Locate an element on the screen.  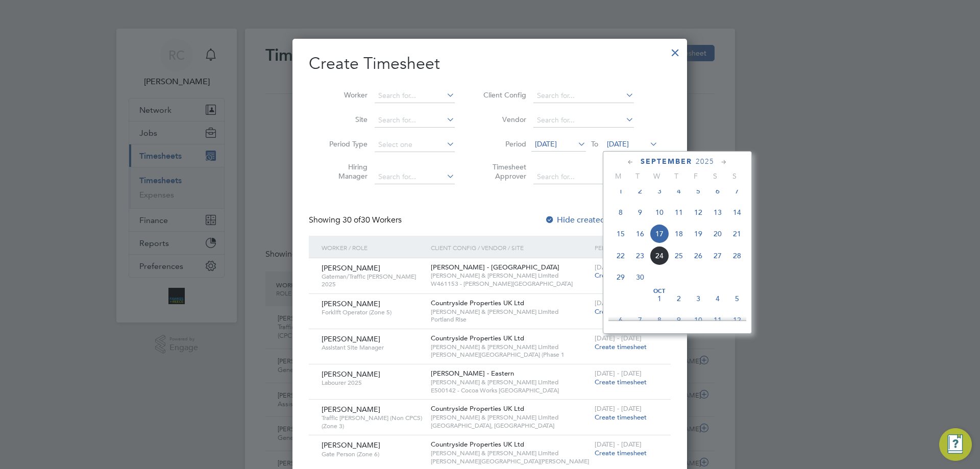
span: 22 is located at coordinates (620, 256).